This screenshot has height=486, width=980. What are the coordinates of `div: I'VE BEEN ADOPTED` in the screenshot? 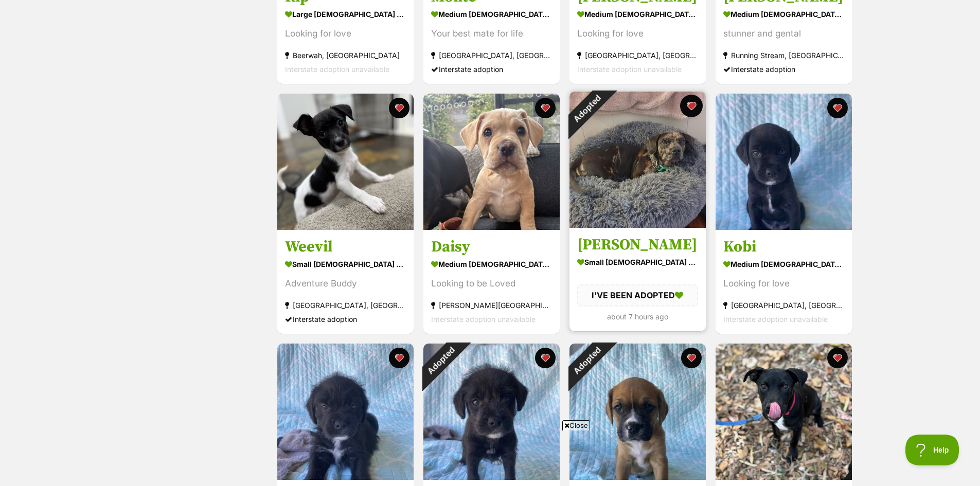 It's located at (638, 295).